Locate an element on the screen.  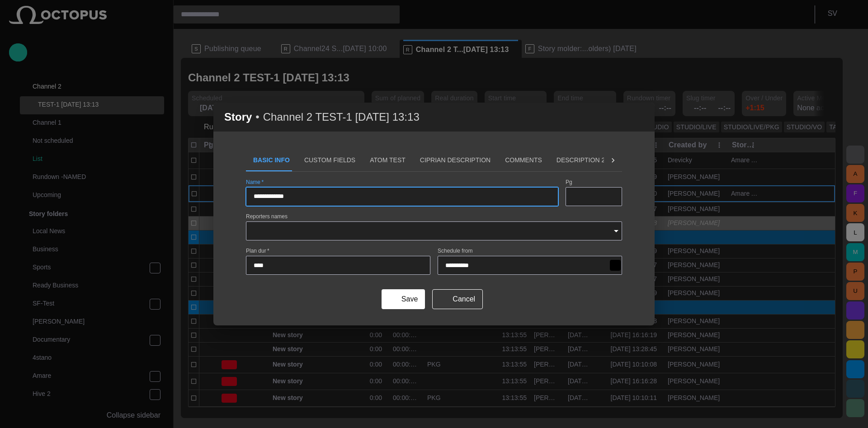
h2: Story is located at coordinates (238, 117).